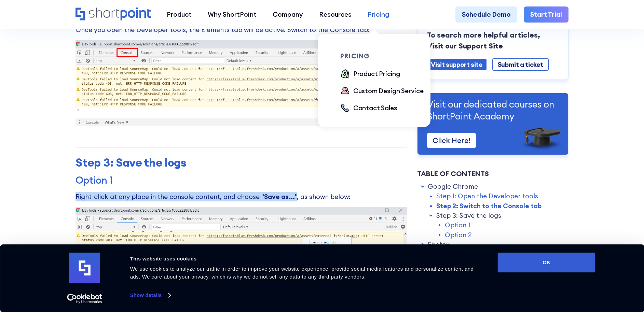  What do you see at coordinates (458, 234) in the screenshot?
I see `a: Option 2` at bounding box center [458, 234].